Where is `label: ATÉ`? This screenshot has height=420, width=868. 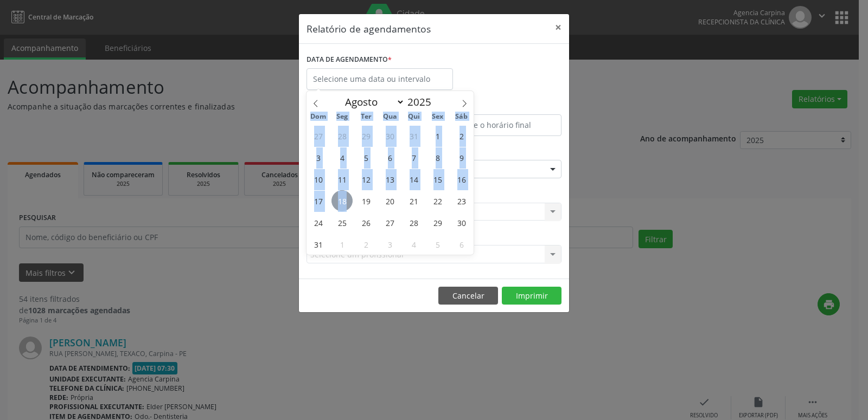 label: ATÉ is located at coordinates (499, 105).